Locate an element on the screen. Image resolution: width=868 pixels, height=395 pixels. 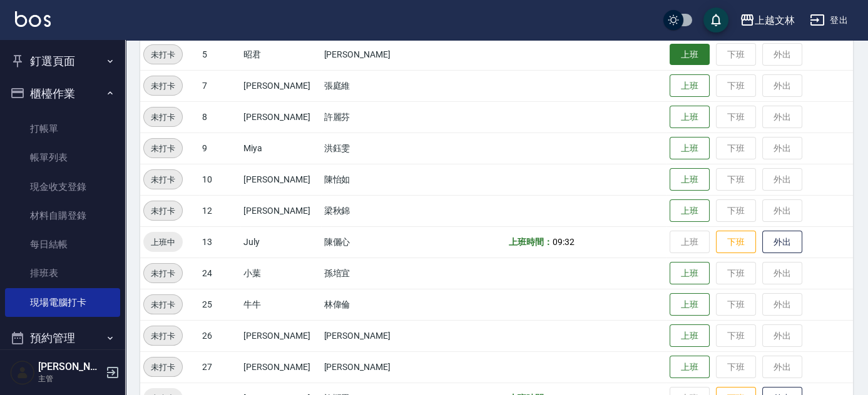
a: 打帳單 is located at coordinates (62, 129).